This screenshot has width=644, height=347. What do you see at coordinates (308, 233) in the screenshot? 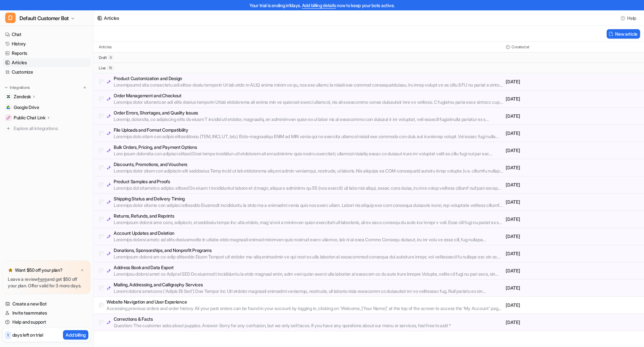
I see `p: Account Updates and Deletion` at bounding box center [308, 233].